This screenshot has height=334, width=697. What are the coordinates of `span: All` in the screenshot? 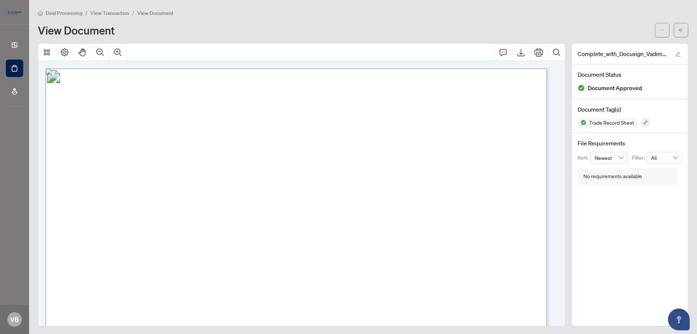 It's located at (665, 158).